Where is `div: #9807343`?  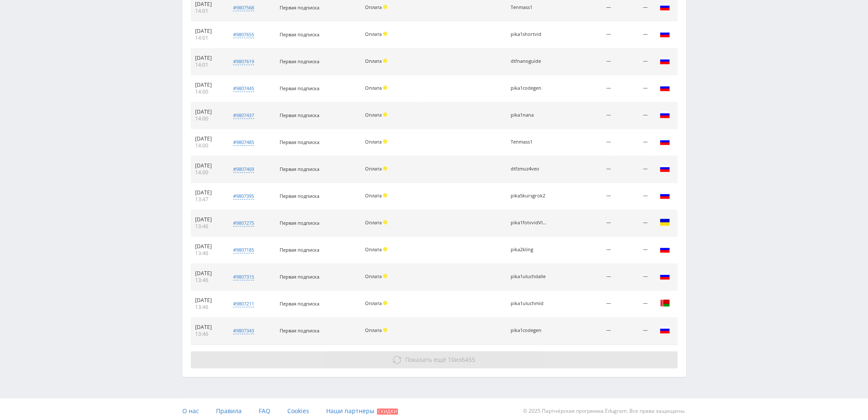
div: #9807343 is located at coordinates (243, 331).